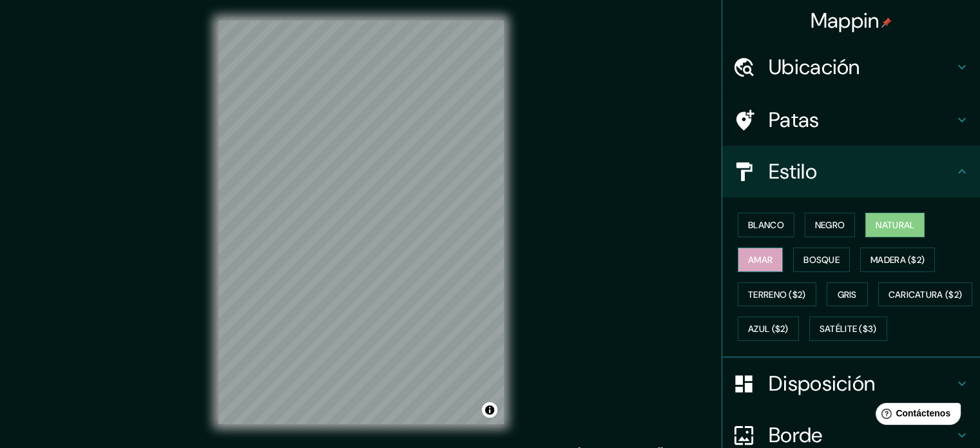 Image resolution: width=980 pixels, height=448 pixels. Describe the element at coordinates (57, 15) in the screenshot. I see `font: Contáctenos` at that location.